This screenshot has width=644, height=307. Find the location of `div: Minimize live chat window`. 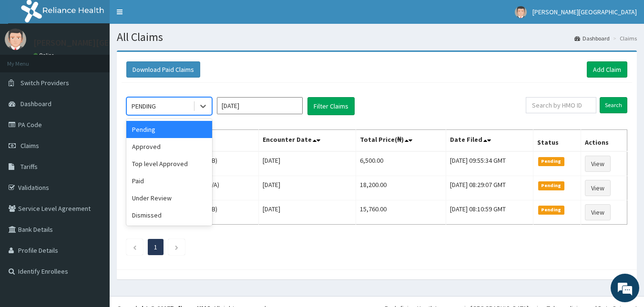

div: Minimize live chat window is located at coordinates (167, 16).